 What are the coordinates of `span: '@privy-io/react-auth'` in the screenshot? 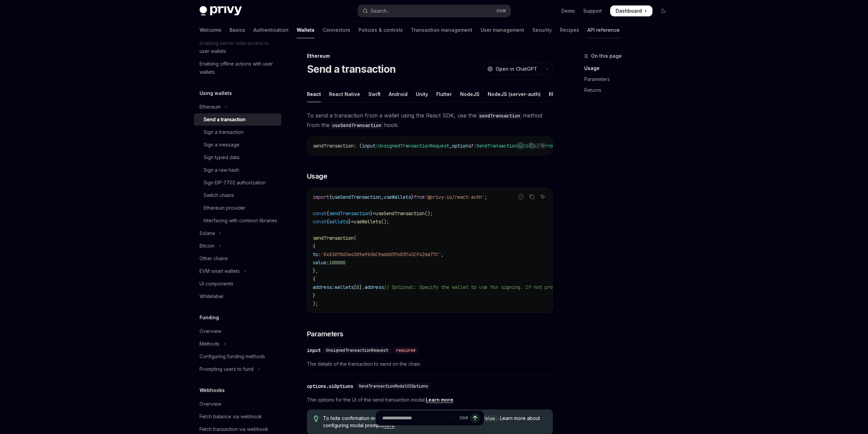 It's located at (455, 197).